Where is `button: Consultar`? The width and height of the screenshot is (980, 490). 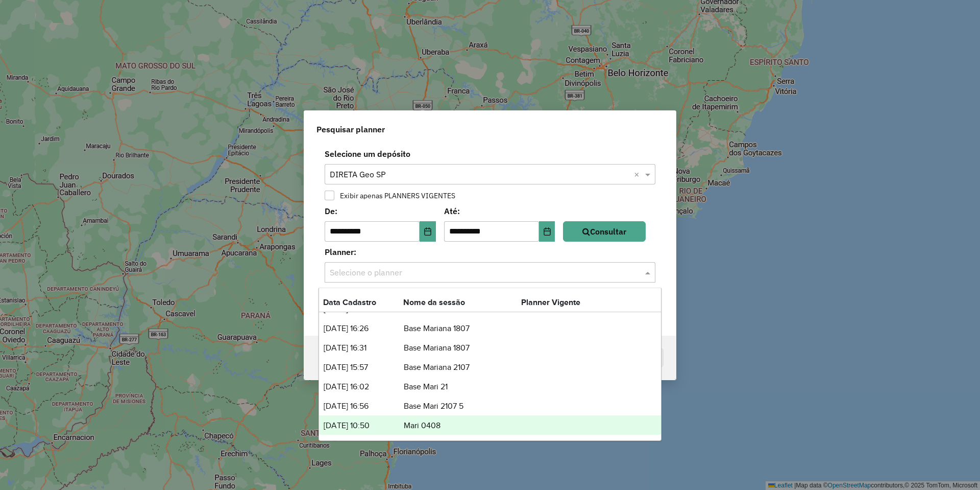
button: Consultar is located at coordinates (604, 231).